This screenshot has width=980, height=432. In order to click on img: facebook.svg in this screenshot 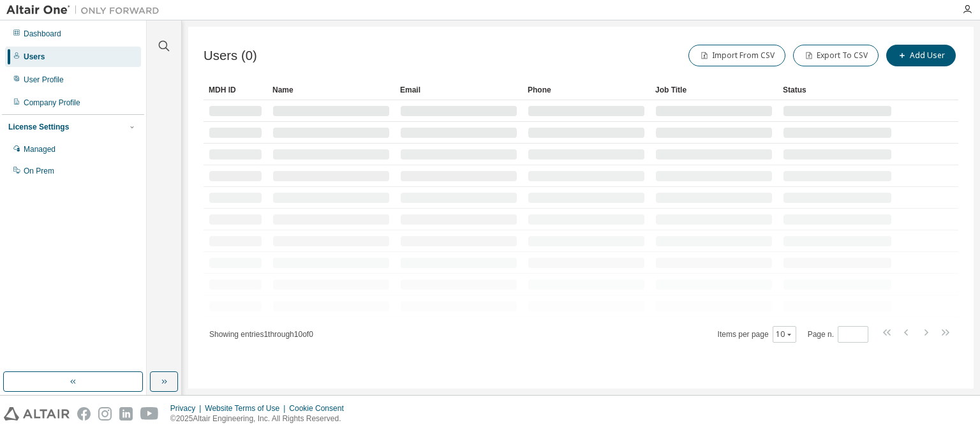, I will do `click(84, 414)`.